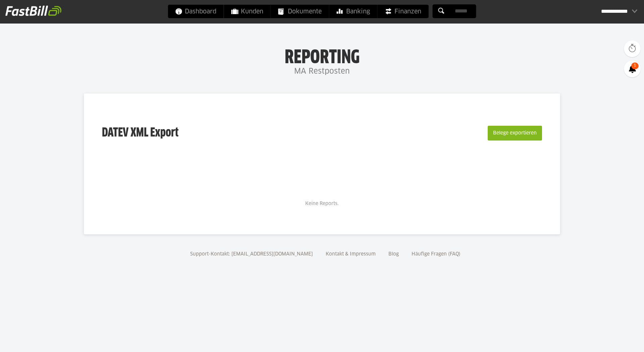  Describe the element at coordinates (322, 203) in the screenshot. I see `span: Keine Reports.` at that location.